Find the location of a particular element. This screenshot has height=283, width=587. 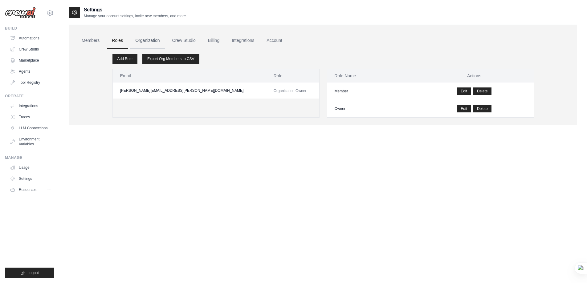

a: Marketplace is located at coordinates (31, 60).